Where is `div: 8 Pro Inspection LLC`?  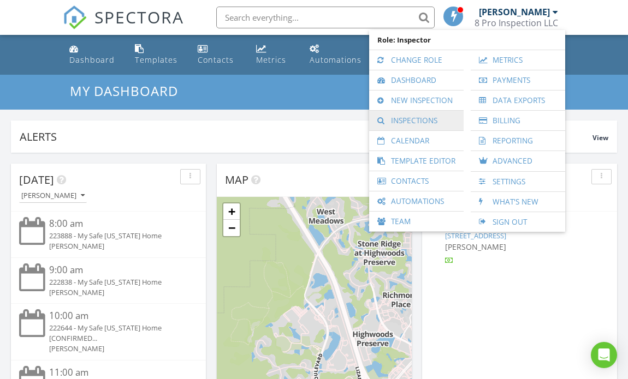 div: 8 Pro Inspection LLC is located at coordinates (516, 23).